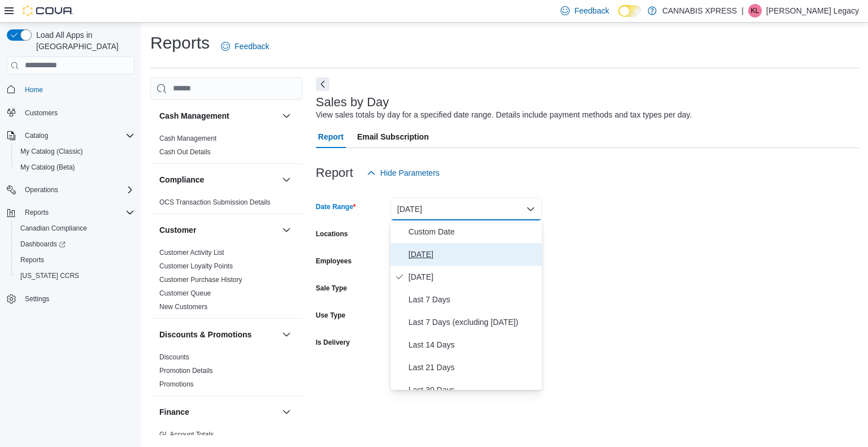  Describe the element at coordinates (466, 305) in the screenshot. I see `div: Select listbox` at that location.